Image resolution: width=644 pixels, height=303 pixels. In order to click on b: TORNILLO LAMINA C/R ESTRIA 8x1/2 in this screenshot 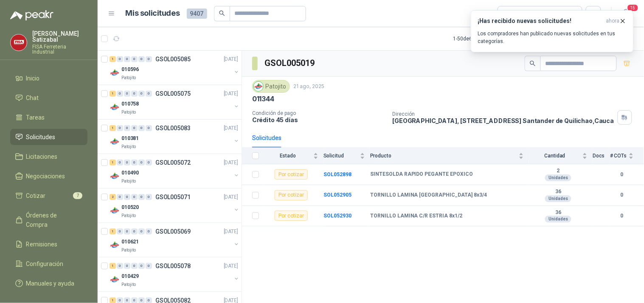, I will do `click(416, 216)`.